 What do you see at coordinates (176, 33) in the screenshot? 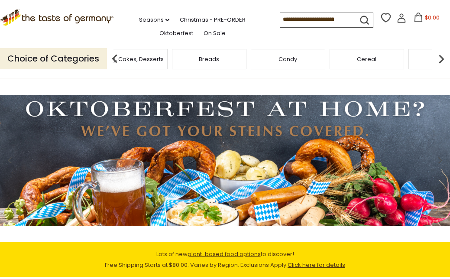
I see `a: Oktoberfest` at bounding box center [176, 33].